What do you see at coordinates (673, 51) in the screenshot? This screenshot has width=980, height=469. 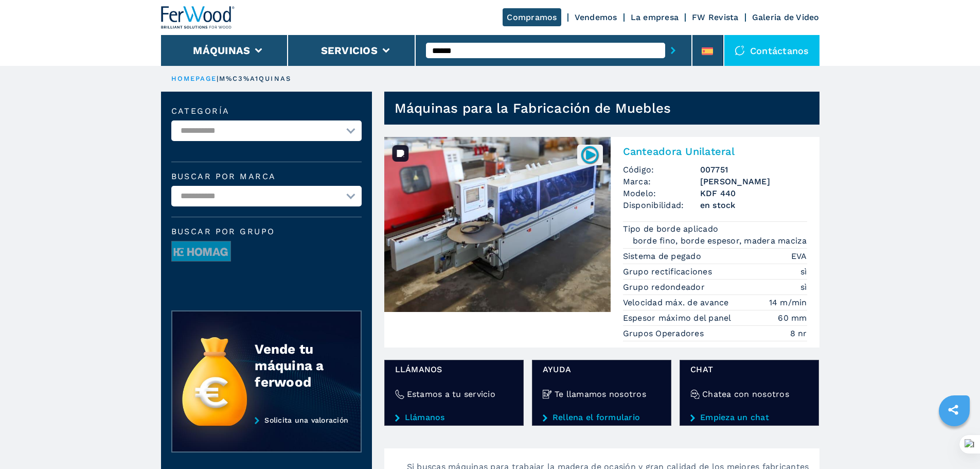 I see `button: submit-button` at bounding box center [673, 51].